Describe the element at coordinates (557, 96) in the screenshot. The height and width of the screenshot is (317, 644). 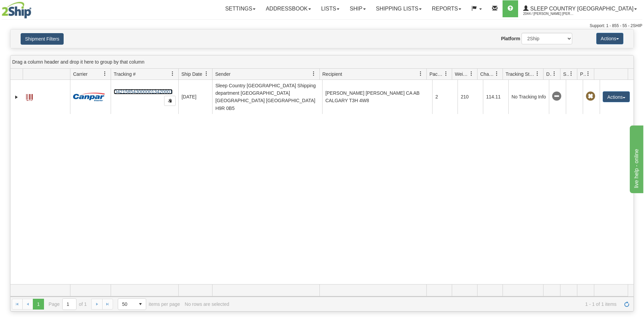
I see `span: No Tracking Info` at that location.